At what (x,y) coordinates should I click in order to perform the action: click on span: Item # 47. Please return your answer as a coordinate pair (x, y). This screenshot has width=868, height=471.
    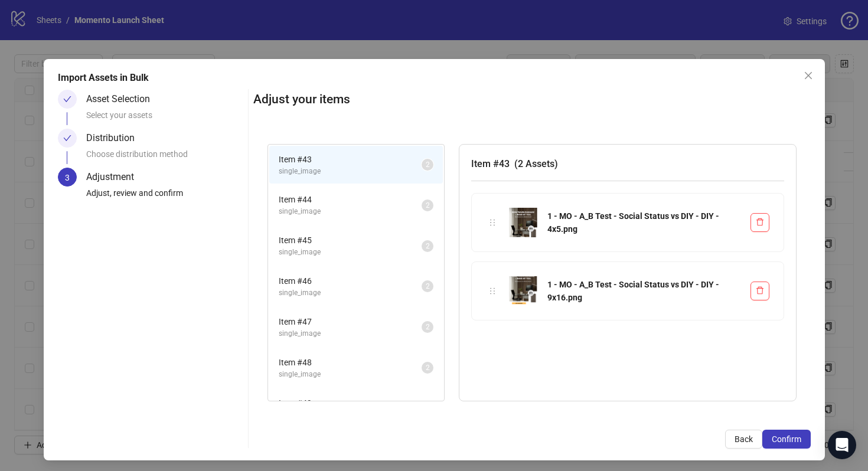
    Looking at the image, I should click on (350, 321).